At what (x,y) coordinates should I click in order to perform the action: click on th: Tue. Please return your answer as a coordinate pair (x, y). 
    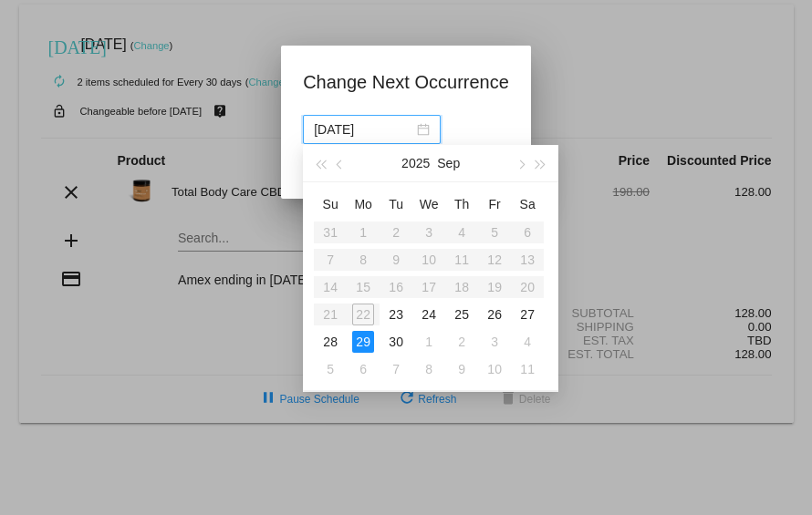
    Looking at the image, I should click on (396, 205).